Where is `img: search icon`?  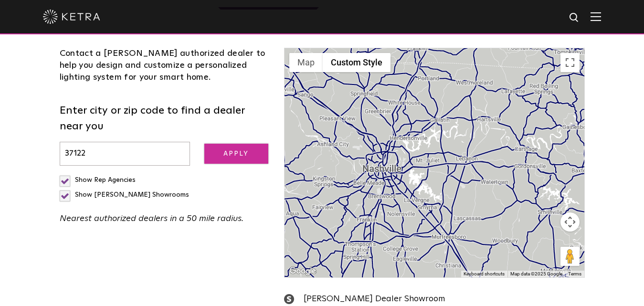
img: search icon is located at coordinates (574, 18).